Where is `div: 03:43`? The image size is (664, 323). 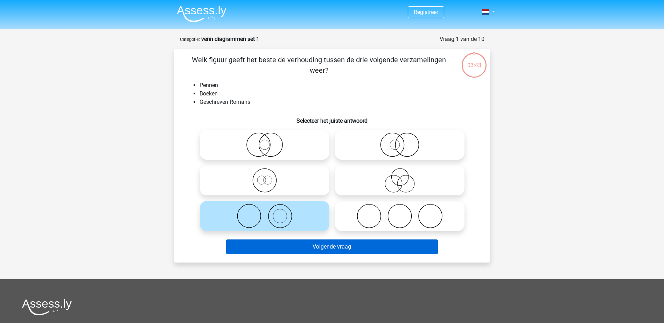
div: 03:43 is located at coordinates (474, 61).